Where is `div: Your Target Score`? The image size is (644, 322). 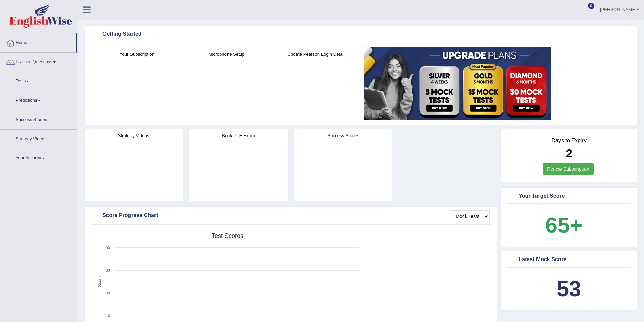
div: Your Target Score is located at coordinates (569, 196).